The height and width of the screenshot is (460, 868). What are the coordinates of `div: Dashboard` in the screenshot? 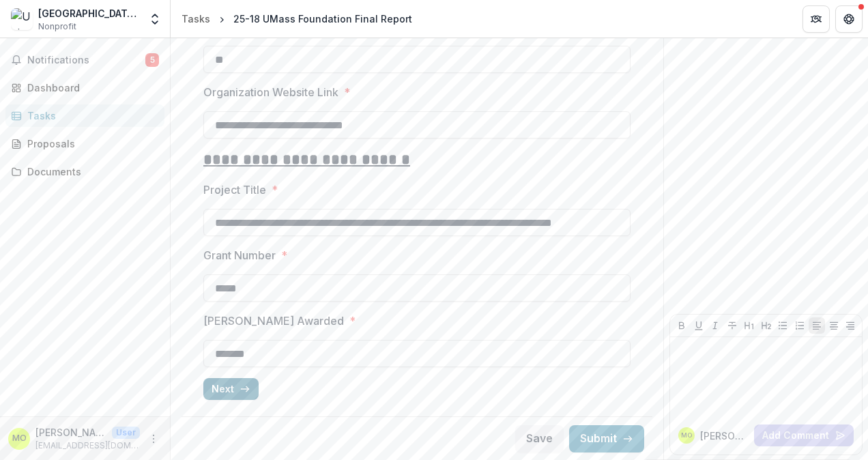 It's located at (90, 87).